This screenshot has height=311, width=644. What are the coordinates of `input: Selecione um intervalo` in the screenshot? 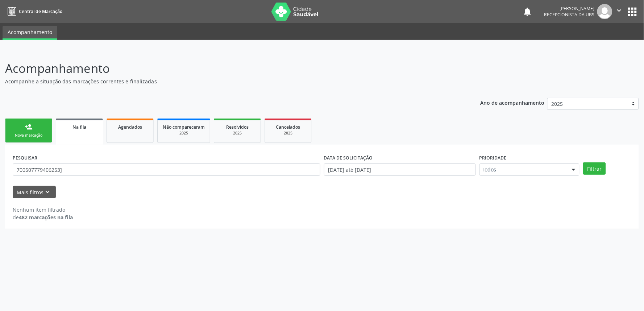 It's located at (400, 170).